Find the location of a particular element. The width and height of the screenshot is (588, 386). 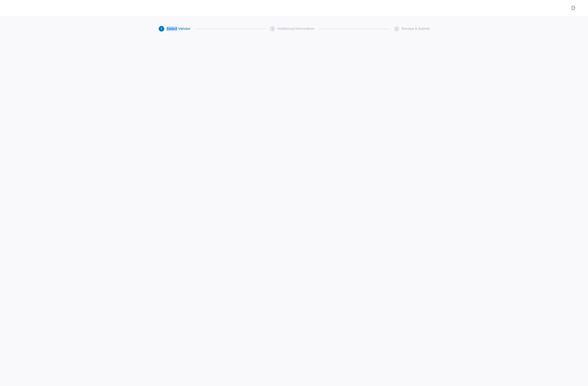

span: Review & Submit is located at coordinates (415, 29).